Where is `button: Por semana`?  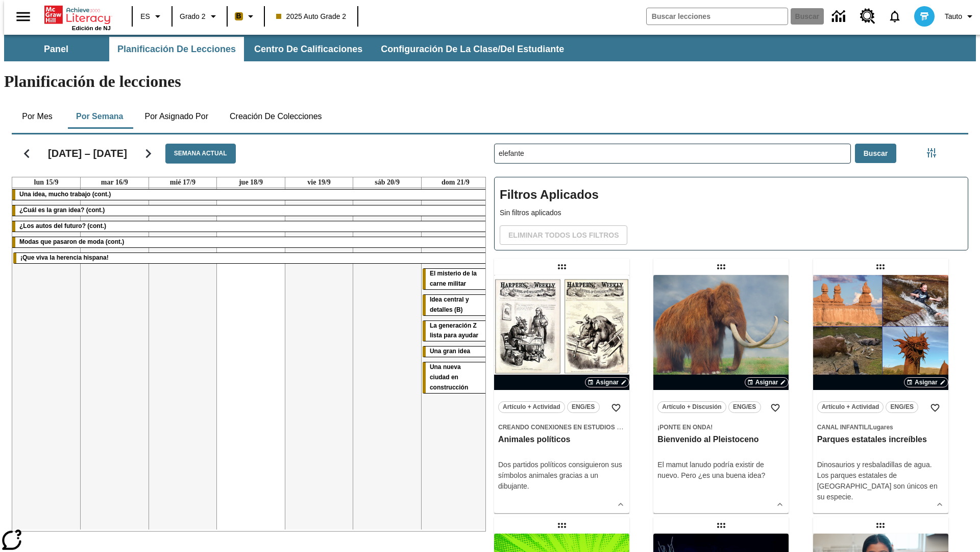
button: Por semana is located at coordinates (100, 116).